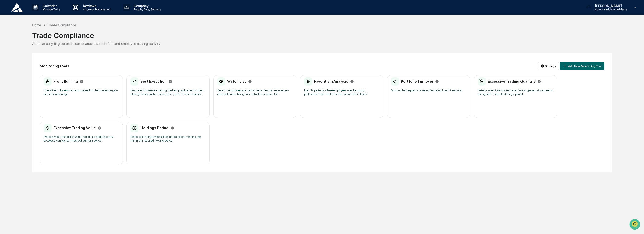 The height and width of the screenshot is (234, 644). Describe the element at coordinates (51, 9) in the screenshot. I see `p: Manage Tasks` at that location.